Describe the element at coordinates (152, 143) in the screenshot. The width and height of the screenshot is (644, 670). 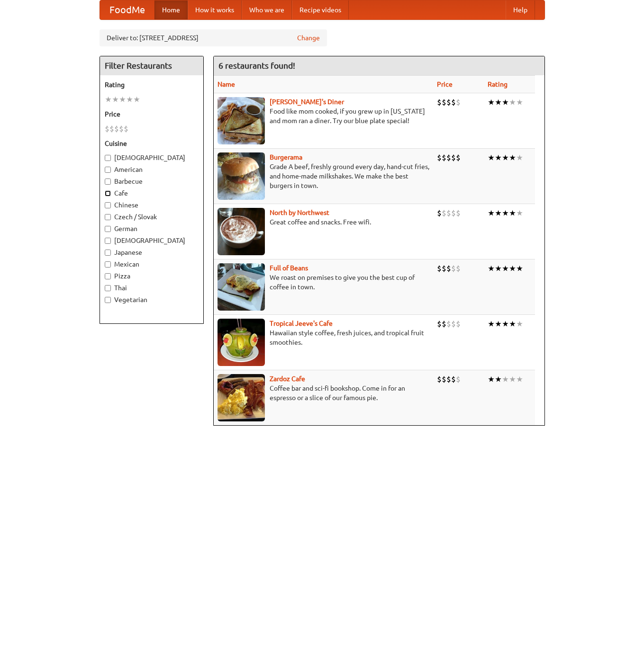
I see `h5: Cuisine` at that location.